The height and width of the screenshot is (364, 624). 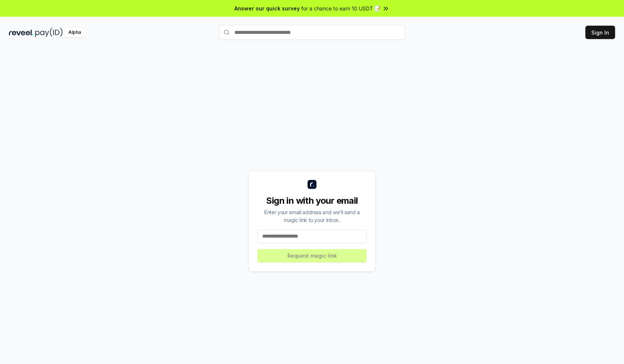 I want to click on div: Enter your email address and we’ll send a magic link to your inbox., so click(x=312, y=216).